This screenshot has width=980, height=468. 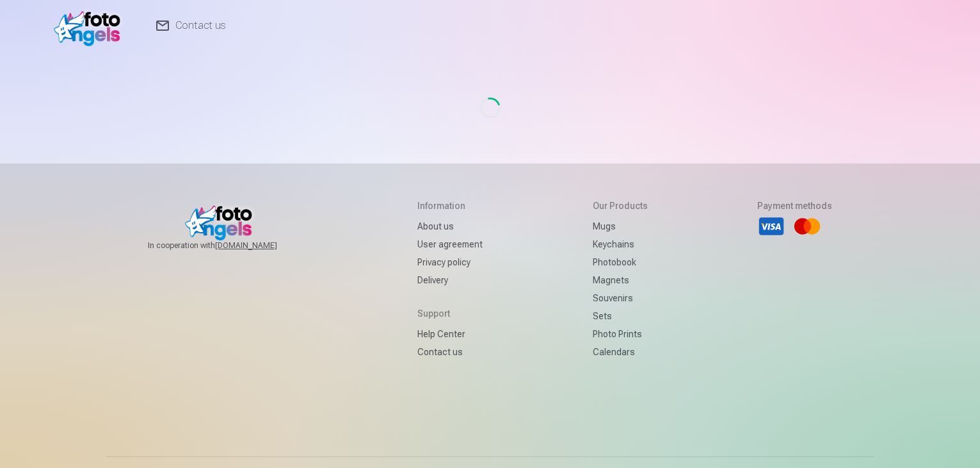 I want to click on li: Mastercard, so click(x=807, y=226).